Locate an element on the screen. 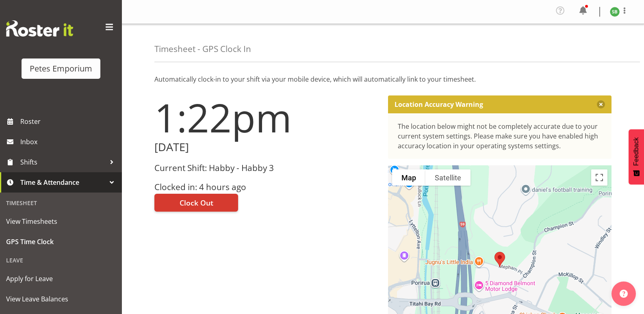 The image size is (644, 314). a: View Leave Balances is located at coordinates (61, 299).